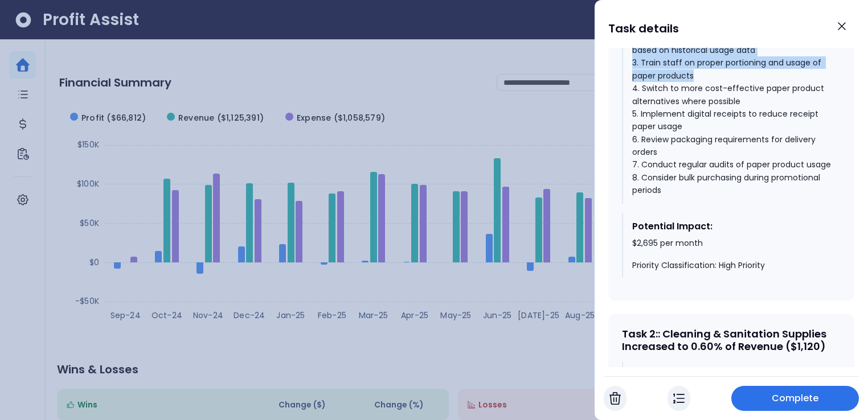  Describe the element at coordinates (795, 399) in the screenshot. I see `span: Complete` at that location.